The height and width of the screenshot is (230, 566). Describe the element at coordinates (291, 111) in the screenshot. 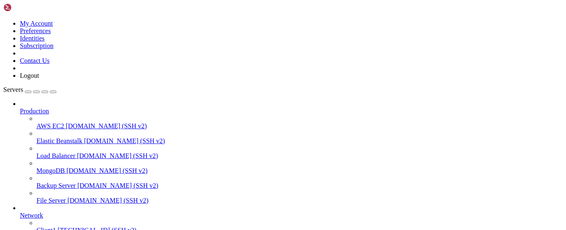

I see `a: Production` at that location.